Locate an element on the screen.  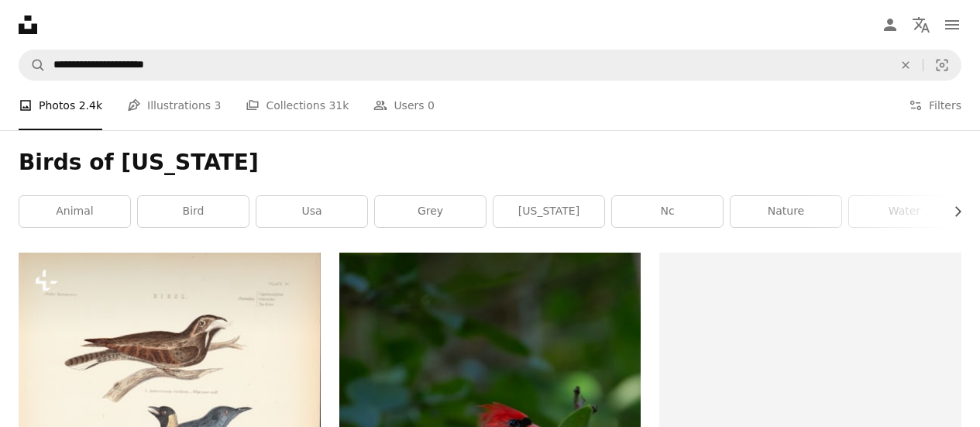
span: 0 is located at coordinates (431, 105).